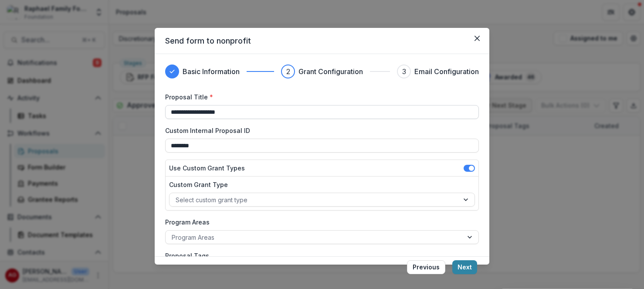 Image resolution: width=644 pixels, height=289 pixels. I want to click on div: 3, so click(403, 71).